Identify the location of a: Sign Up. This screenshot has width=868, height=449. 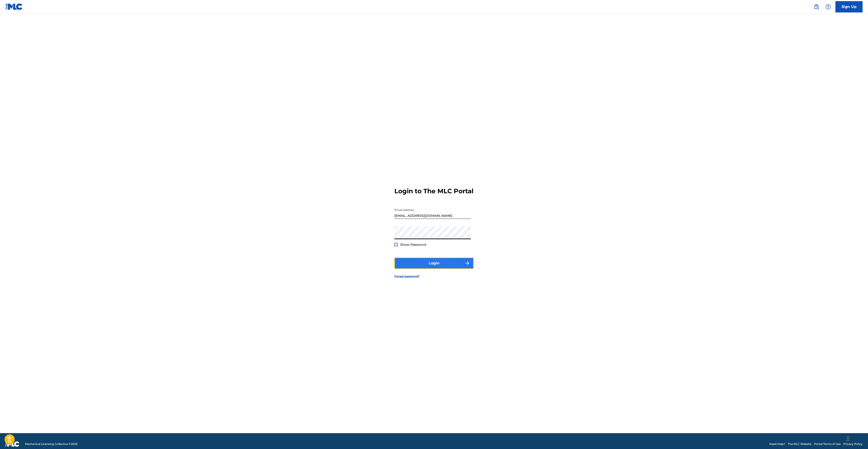
(849, 7).